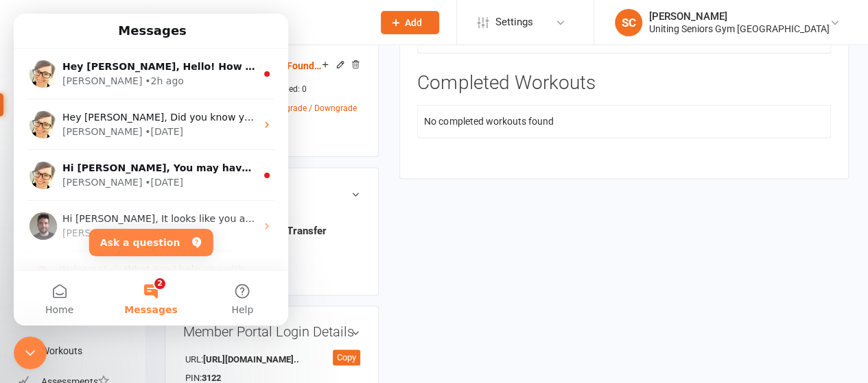 The width and height of the screenshot is (868, 383). I want to click on button: Messages, so click(137, 285).